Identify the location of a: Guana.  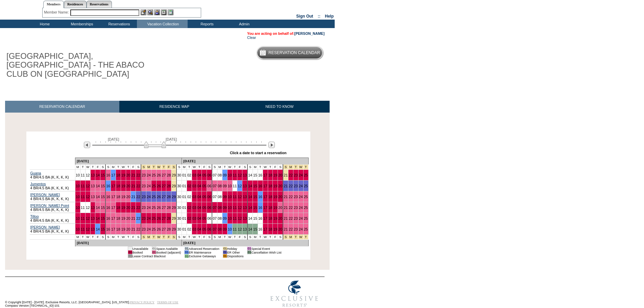
(35, 173).